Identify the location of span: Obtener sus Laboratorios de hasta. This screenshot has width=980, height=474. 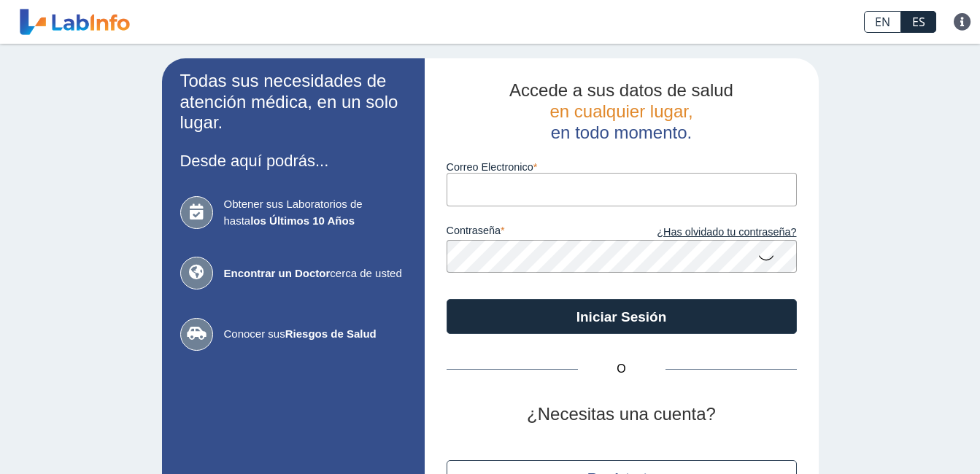
(315, 213).